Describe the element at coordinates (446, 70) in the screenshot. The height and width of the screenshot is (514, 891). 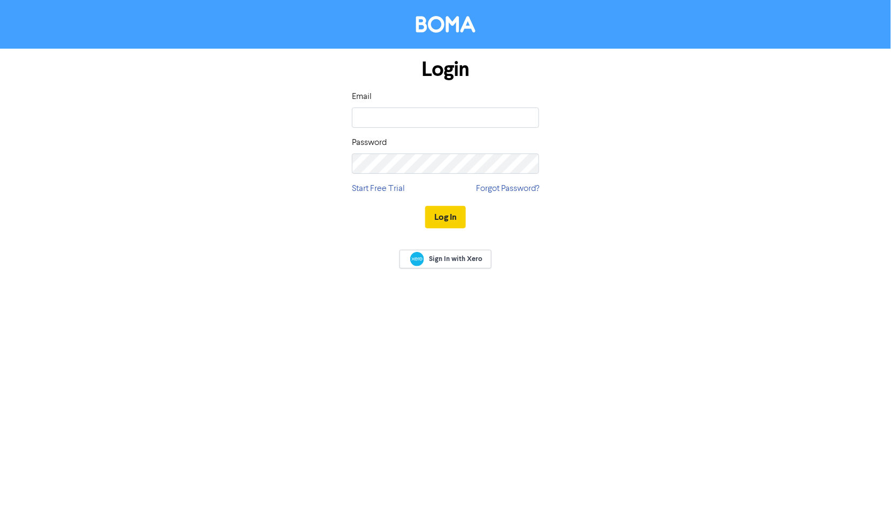
I see `h1: Login` at that location.